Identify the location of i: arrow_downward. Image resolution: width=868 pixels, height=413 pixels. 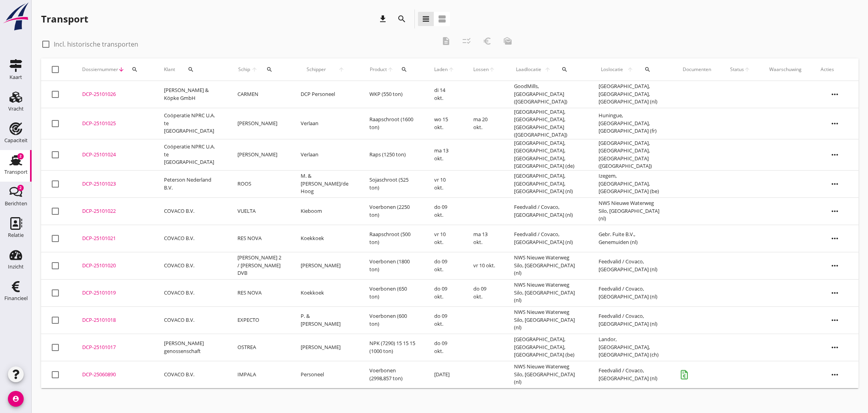
(122, 69).